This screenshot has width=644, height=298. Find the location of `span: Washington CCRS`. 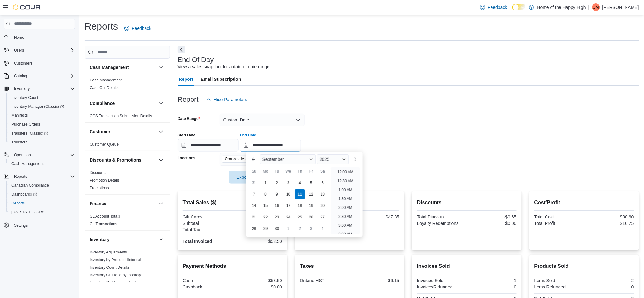

span: Washington CCRS is located at coordinates (42, 212).